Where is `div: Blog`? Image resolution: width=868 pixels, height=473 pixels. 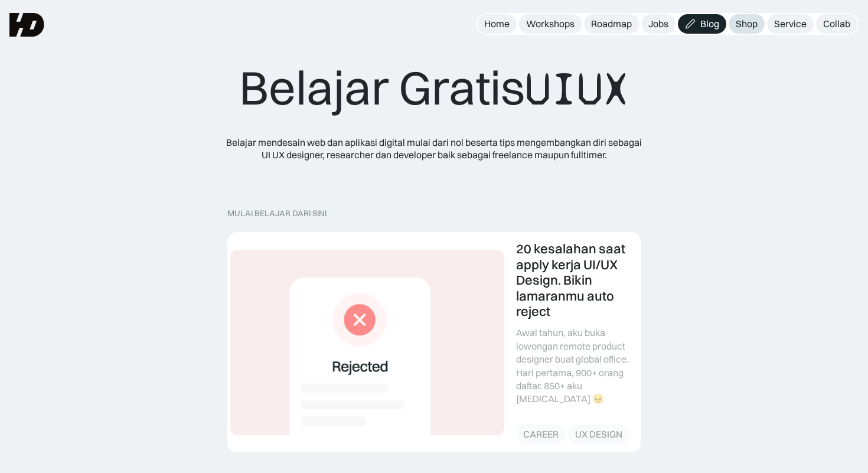
div: Blog is located at coordinates (709, 24).